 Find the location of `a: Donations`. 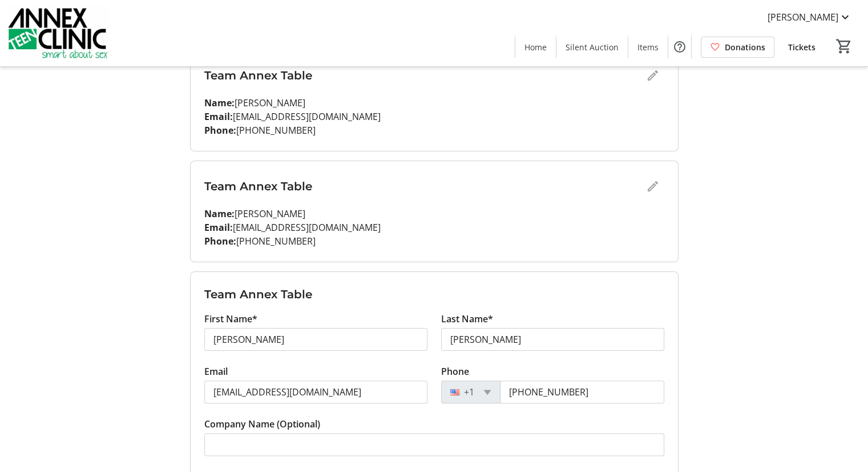

a: Donations is located at coordinates (737, 47).